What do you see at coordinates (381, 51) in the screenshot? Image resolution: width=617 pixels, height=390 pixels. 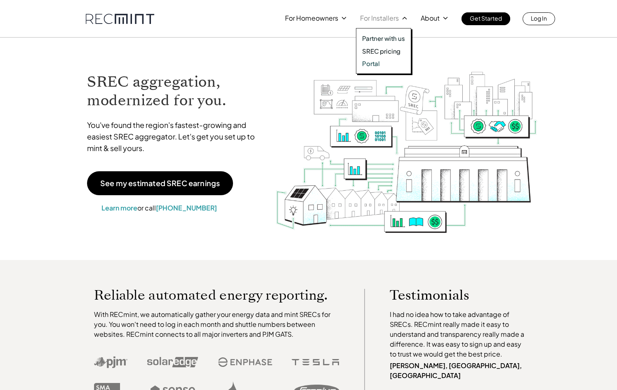 I see `p: SREC pricing` at bounding box center [381, 51].